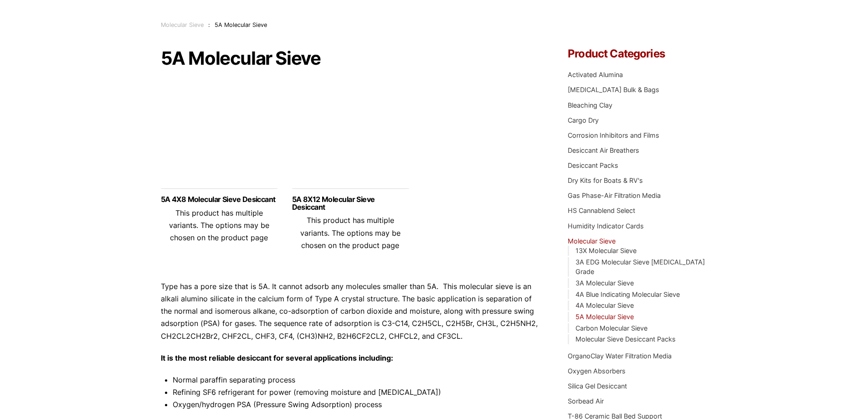  Describe the element at coordinates (606, 250) in the screenshot. I see `a: 13X Molecular Sieve` at that location.